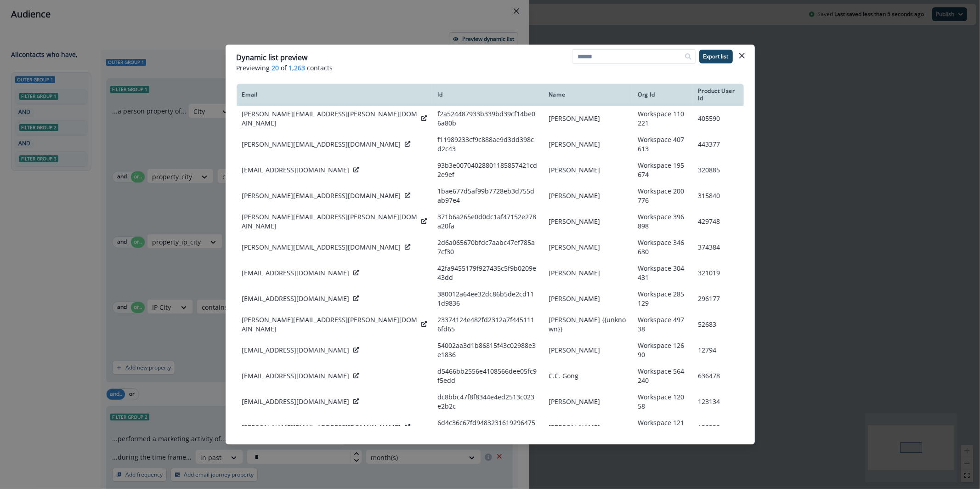  What do you see at coordinates (718, 273) in the screenshot?
I see `td: 321019` at bounding box center [718, 273].